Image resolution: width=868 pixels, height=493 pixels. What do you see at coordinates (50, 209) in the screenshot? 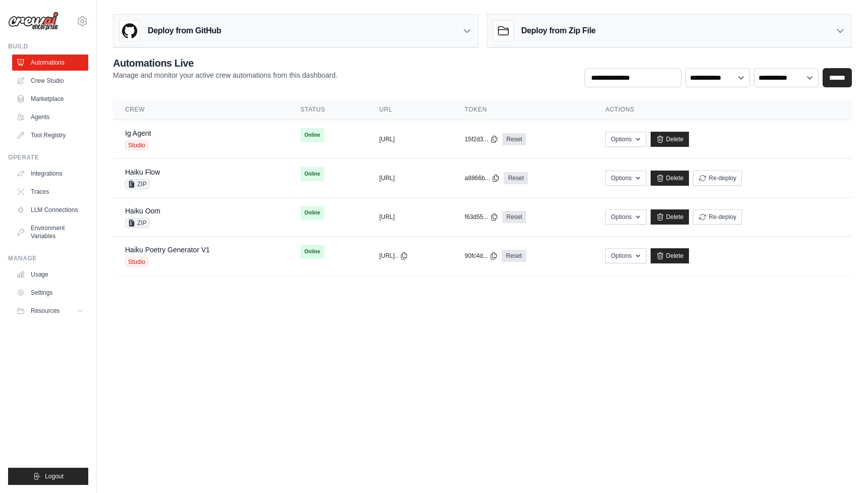
I see `a: LLM Connections` at bounding box center [50, 209].